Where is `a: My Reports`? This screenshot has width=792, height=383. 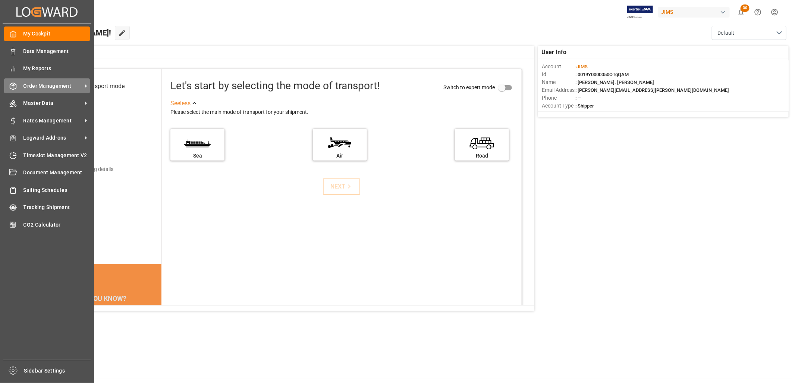 a: My Reports is located at coordinates (47, 68).